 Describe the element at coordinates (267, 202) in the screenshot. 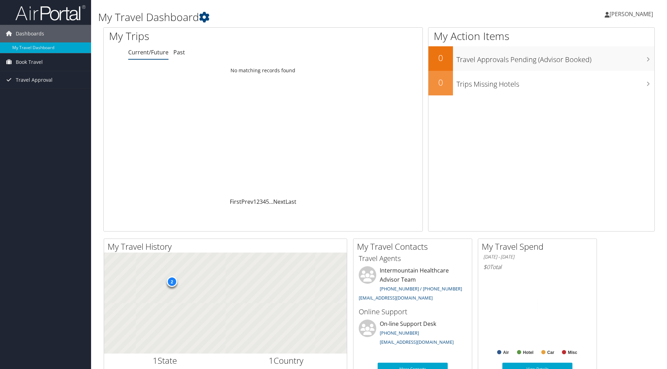

I see `a: 5` at that location.